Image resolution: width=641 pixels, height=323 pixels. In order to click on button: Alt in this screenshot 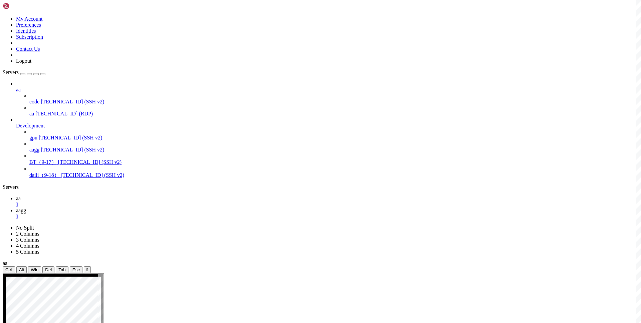, I will do `click(22, 270)`.